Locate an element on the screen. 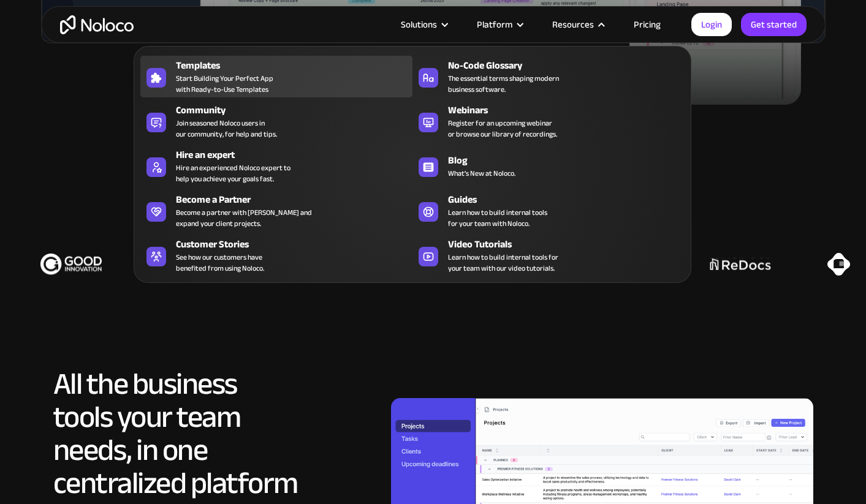 Image resolution: width=866 pixels, height=504 pixels. span: Learn how to build internal tools for your team with Noloco. is located at coordinates (497, 218).